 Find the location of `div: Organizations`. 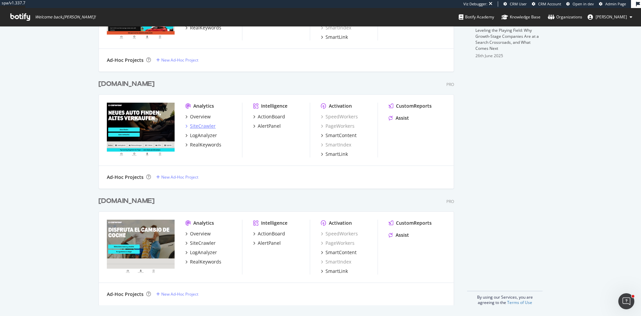

div: Organizations is located at coordinates (565, 17).